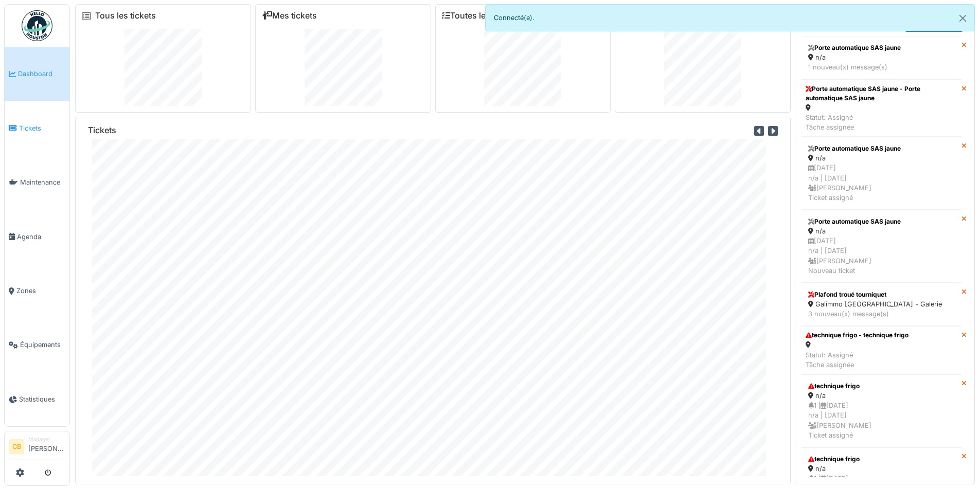 This screenshot has height=490, width=980. What do you see at coordinates (37, 399) in the screenshot?
I see `a: Statistiques` at bounding box center [37, 399].